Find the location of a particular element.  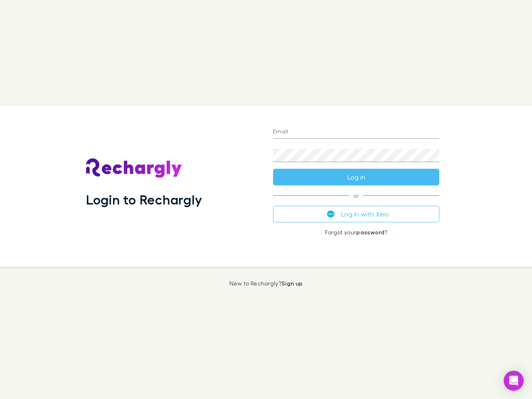

h1: Login to Rechargly is located at coordinates (144, 200).